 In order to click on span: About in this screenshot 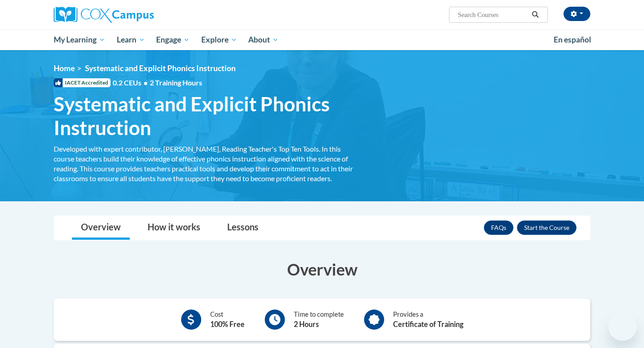, I will do `click(263, 40)`.